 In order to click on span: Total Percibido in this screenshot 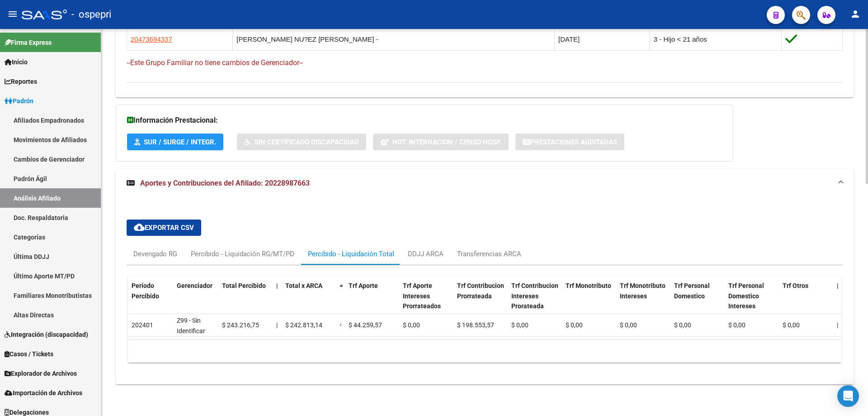, I will do `click(244, 285)`.